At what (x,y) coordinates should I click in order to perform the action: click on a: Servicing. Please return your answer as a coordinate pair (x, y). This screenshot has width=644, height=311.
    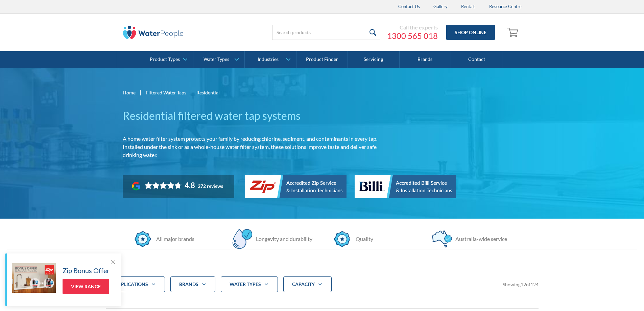
    Looking at the image, I should click on (374, 59).